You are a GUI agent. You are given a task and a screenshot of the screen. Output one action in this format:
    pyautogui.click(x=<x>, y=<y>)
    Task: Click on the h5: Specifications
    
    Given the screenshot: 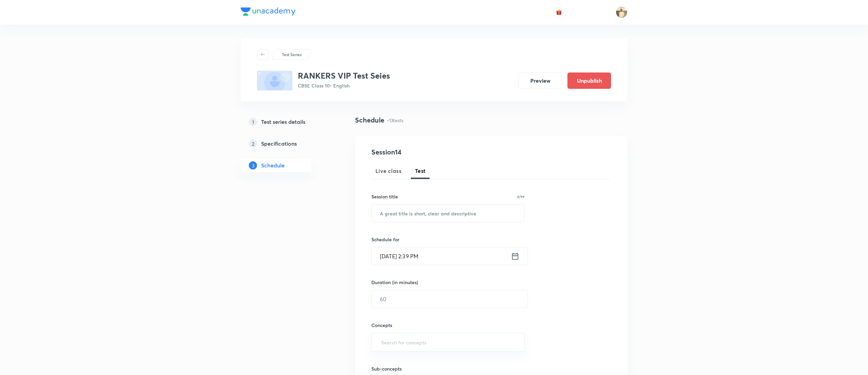 What is the action you would take?
    pyautogui.click(x=278, y=143)
    